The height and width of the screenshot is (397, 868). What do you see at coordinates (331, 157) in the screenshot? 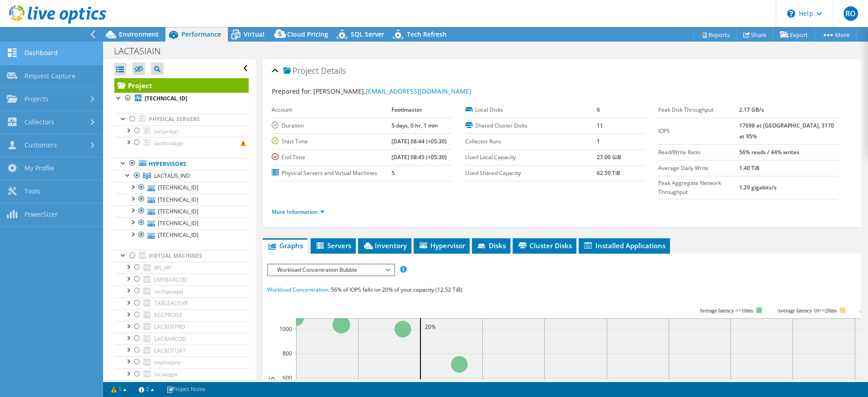
I see `label: End Time` at bounding box center [331, 157].